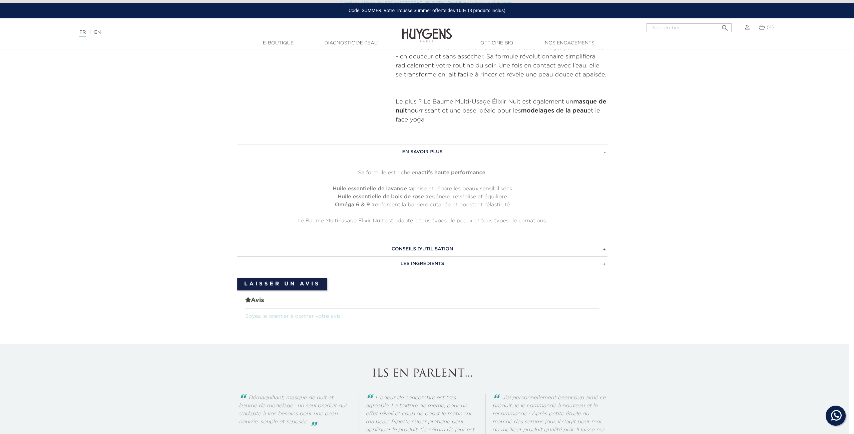  I want to click on span: Avis, so click(422, 302).